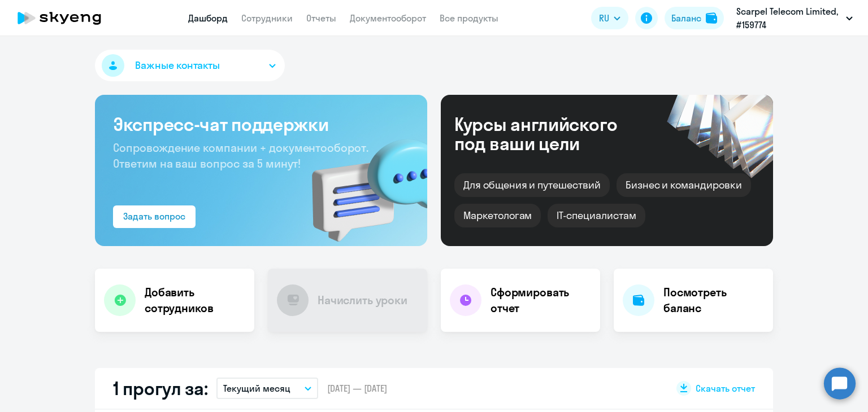  I want to click on button: Текущий месяц, so click(267, 389).